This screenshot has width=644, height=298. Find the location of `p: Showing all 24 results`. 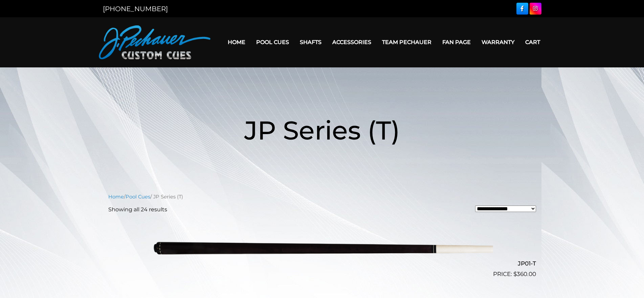

p: Showing all 24 results is located at coordinates (138, 210).